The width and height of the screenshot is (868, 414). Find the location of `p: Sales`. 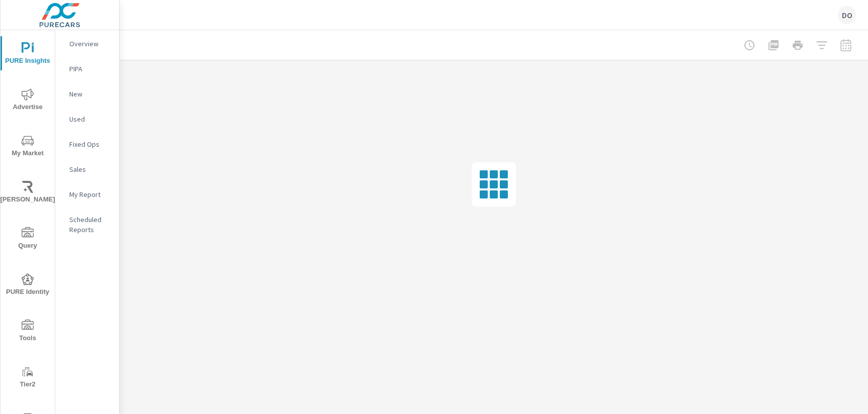

p: Sales is located at coordinates (90, 169).